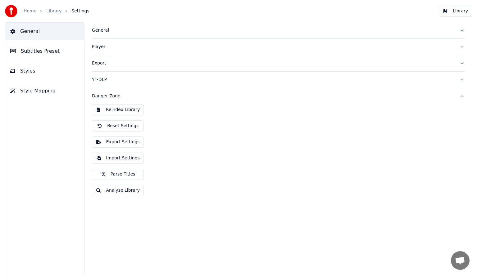  I want to click on span: General, so click(30, 31).